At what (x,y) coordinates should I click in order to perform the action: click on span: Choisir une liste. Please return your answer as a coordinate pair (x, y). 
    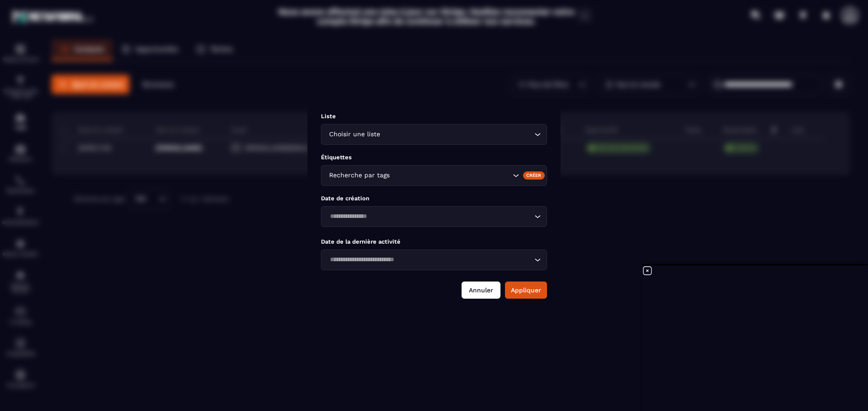
    Looking at the image, I should click on (355, 134).